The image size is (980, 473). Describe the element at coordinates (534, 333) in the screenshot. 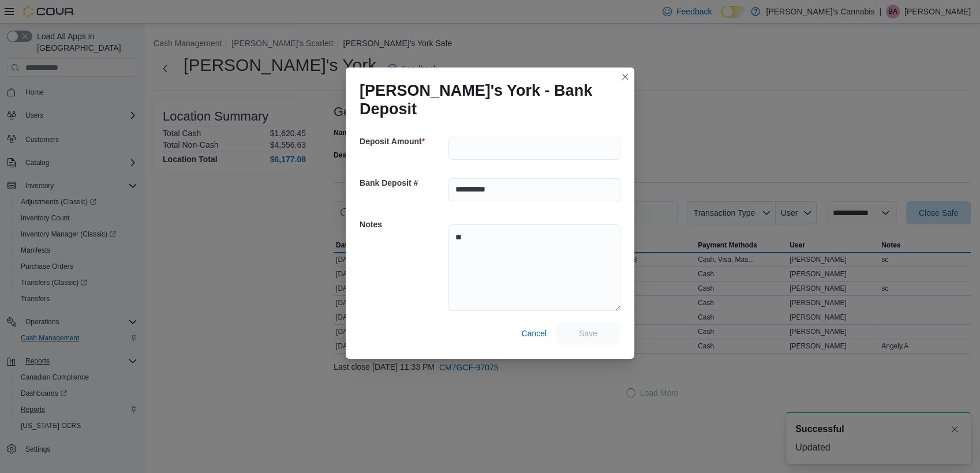

I see `button: Cancel` at that location.